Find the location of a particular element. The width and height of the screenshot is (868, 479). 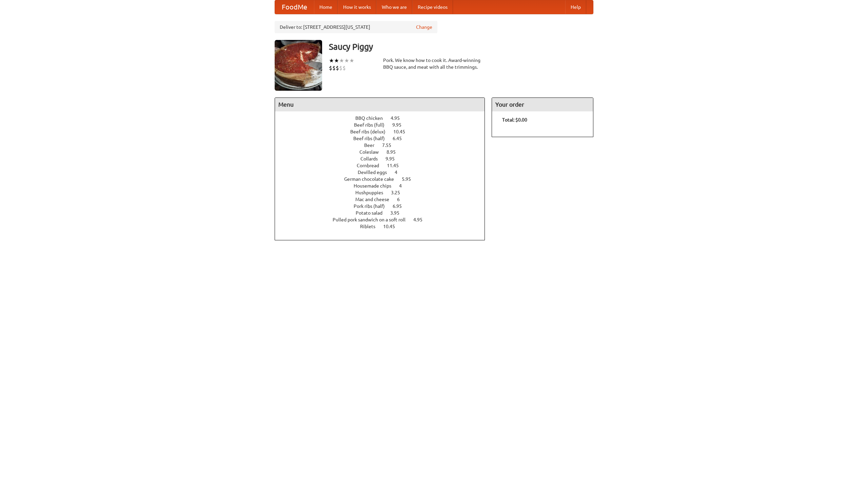

span: 8.95 is located at coordinates (394, 152).